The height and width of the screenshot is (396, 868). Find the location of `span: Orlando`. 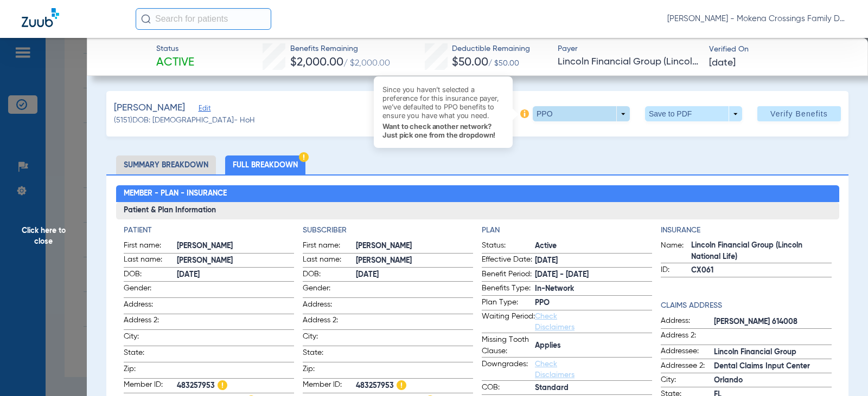

span: Orlando is located at coordinates (772, 381).